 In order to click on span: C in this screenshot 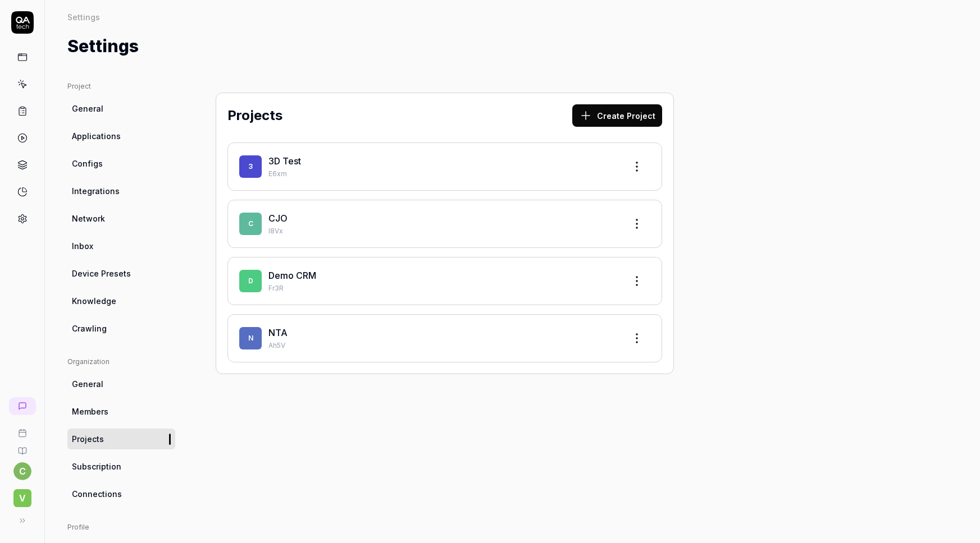, I will do `click(251, 224)`.